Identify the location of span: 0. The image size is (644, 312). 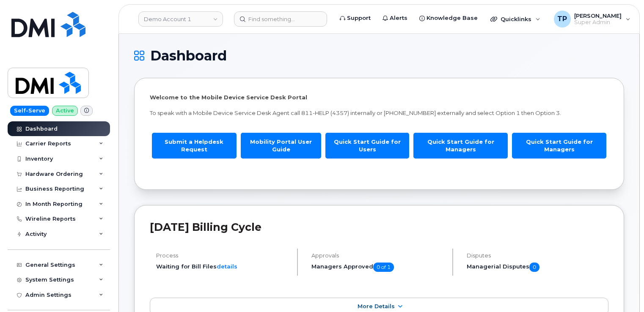
(534, 267).